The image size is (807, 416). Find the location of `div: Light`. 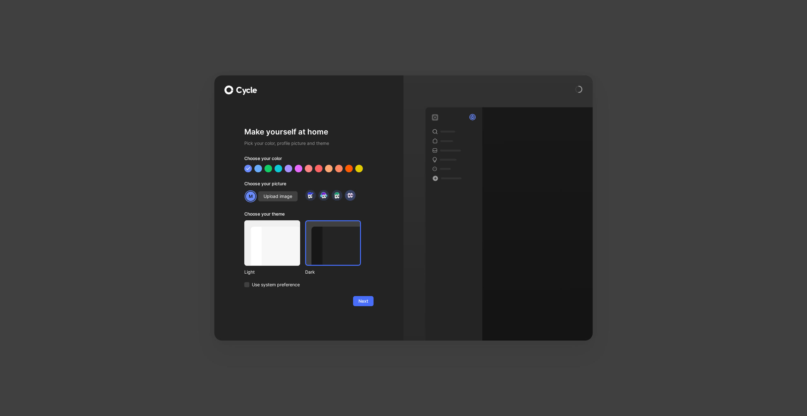

div: Light is located at coordinates (272, 272).